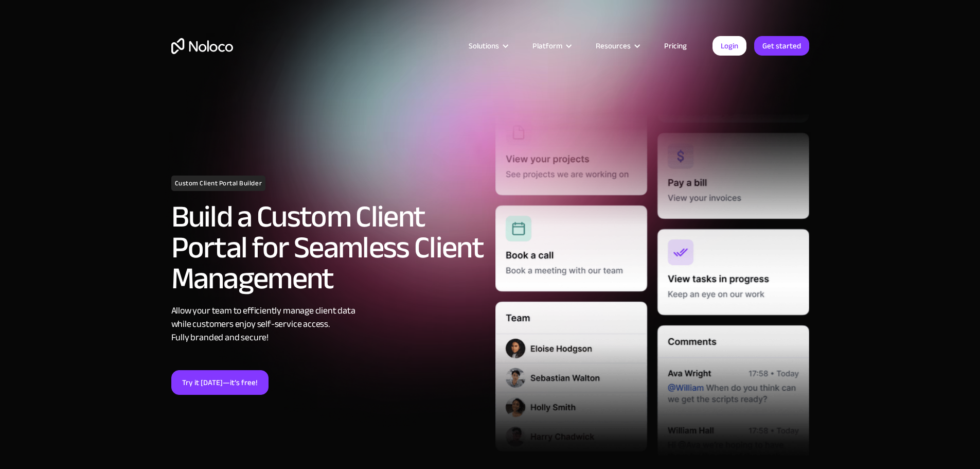 Image resolution: width=980 pixels, height=469 pixels. Describe the element at coordinates (202, 46) in the screenshot. I see `a: home` at that location.